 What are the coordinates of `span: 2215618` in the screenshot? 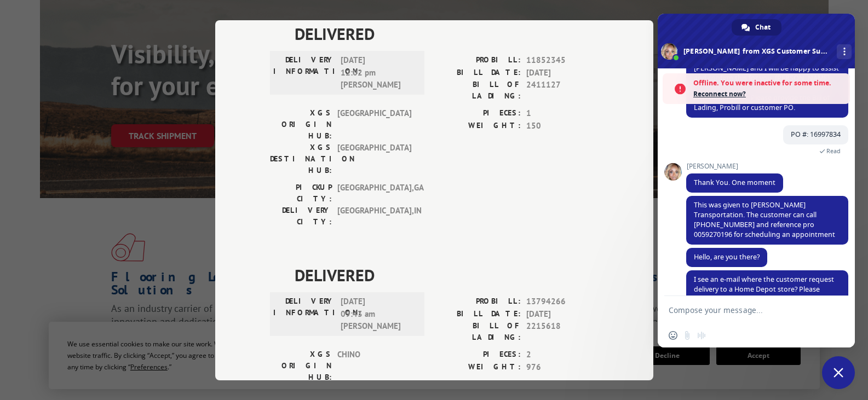 It's located at (562, 332).